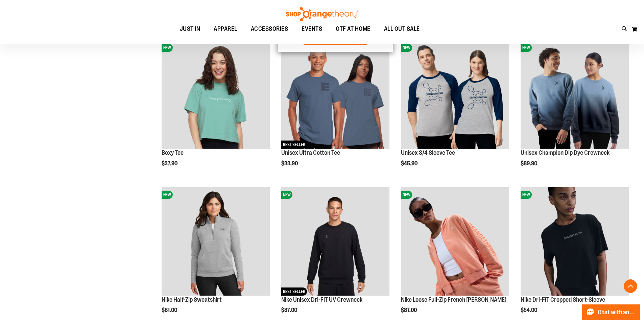 The image size is (644, 320). I want to click on button: Back To Top, so click(630, 286).